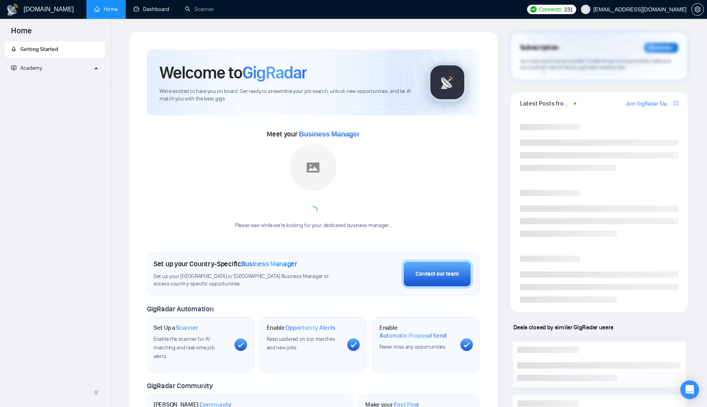 This screenshot has width=707, height=407. What do you see at coordinates (287, 95) in the screenshot?
I see `span: We're excited to have you on board. Get ready to streamline your job search, unlock new opportuni...` at bounding box center [287, 95].